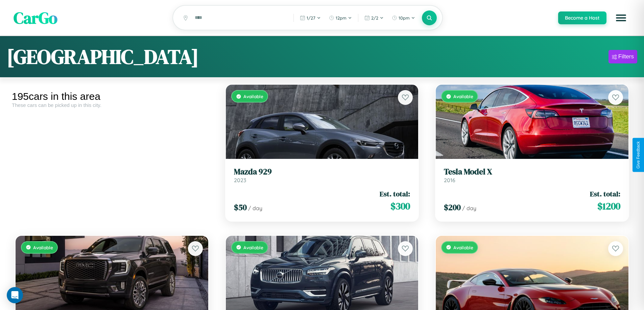 The height and width of the screenshot is (310, 644). Describe the element at coordinates (375, 18) in the screenshot. I see `span: 2 / 2` at that location.